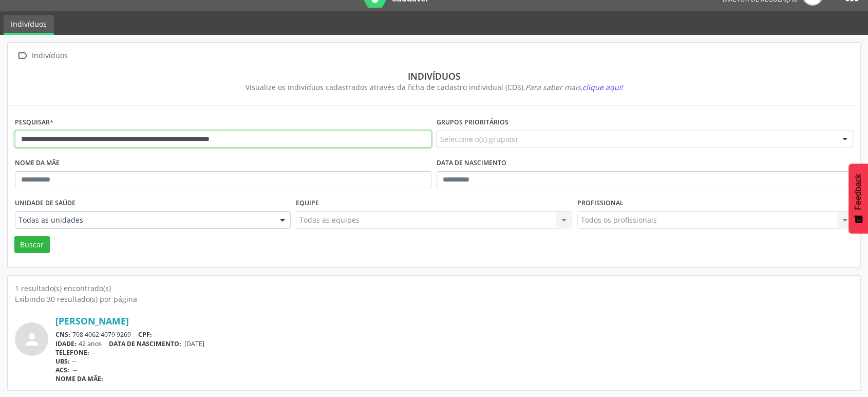 This screenshot has height=397, width=868. What do you see at coordinates (42, 56) in the screenshot?
I see `a:  Indivíduos` at bounding box center [42, 56].